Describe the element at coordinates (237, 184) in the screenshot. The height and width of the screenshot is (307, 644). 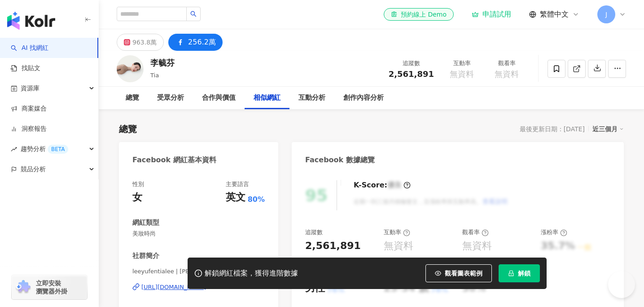
I see `div: 主要語言` at that location.